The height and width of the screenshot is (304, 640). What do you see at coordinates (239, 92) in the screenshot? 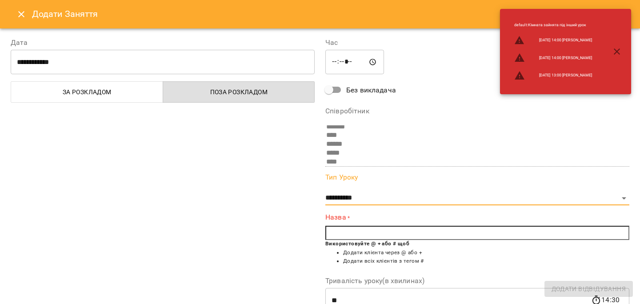
I see `button: Поза розкладом` at bounding box center [239, 92].